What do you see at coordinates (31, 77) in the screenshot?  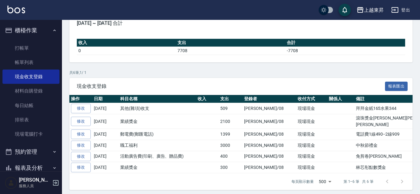 I see `a: 現金收支登錄` at bounding box center [31, 77].